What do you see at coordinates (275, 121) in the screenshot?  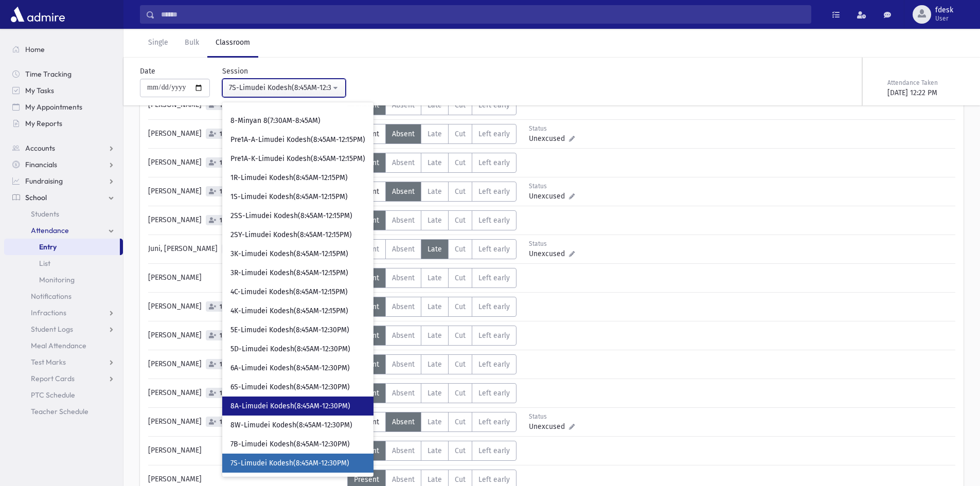 I see `span: 8-Minyan 8(7:30AM-8:45AM)` at bounding box center [275, 121].